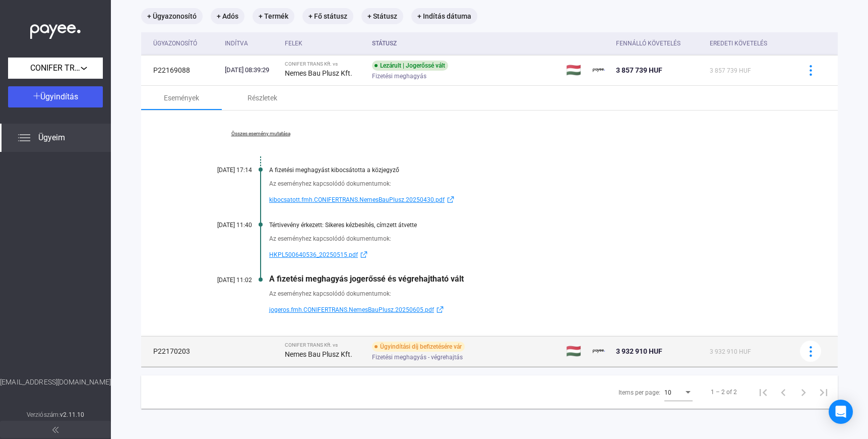 This screenshot has height=439, width=868. Describe the element at coordinates (56, 430) in the screenshot. I see `img: arrow-double-left-grey.svg` at that location.